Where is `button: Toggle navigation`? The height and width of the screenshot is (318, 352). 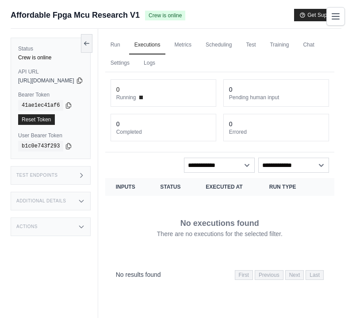 button: Toggle navigation is located at coordinates (336, 16).